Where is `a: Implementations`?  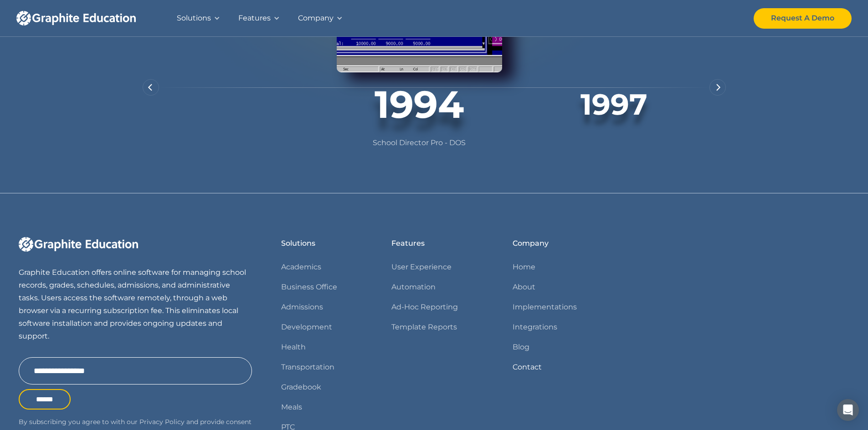
a: Implementations is located at coordinates (544, 308).